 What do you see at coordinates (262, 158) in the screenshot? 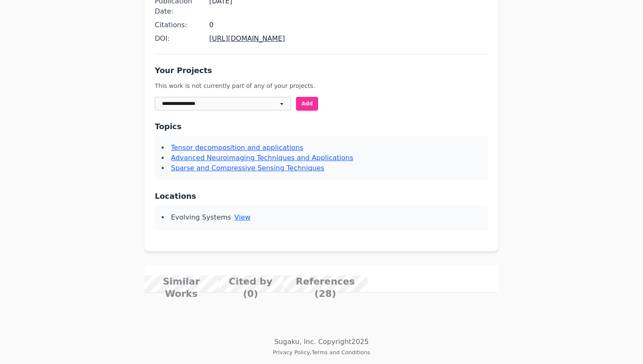
I see `a: Advanced Neuroimaging Techniques and Applications` at bounding box center [262, 158].